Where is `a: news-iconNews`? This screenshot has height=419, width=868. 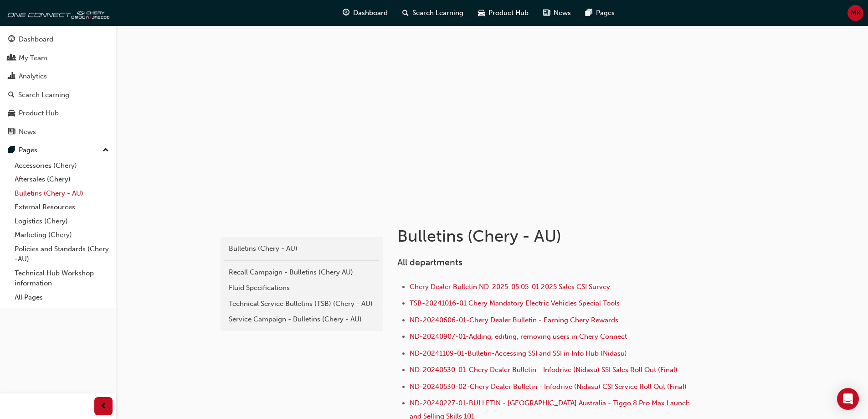 a: news-iconNews is located at coordinates (557, 13).